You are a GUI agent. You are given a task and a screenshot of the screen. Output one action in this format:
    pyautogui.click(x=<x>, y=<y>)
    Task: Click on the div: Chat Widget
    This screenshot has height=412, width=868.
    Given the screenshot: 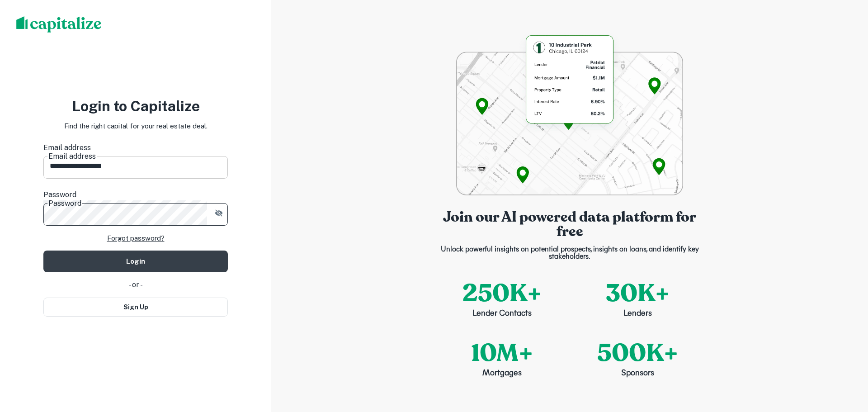 What is the action you would take?
    pyautogui.click(x=845, y=361)
    